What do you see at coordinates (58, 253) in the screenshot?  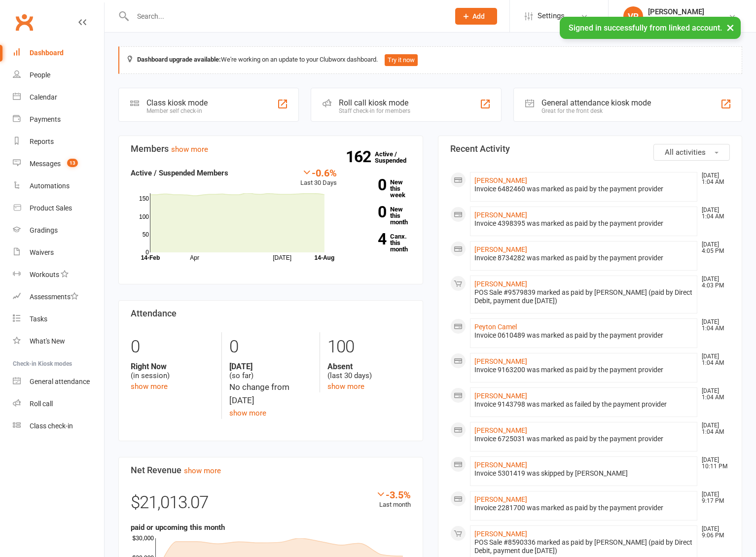 I see `a: Waivers` at bounding box center [58, 253].